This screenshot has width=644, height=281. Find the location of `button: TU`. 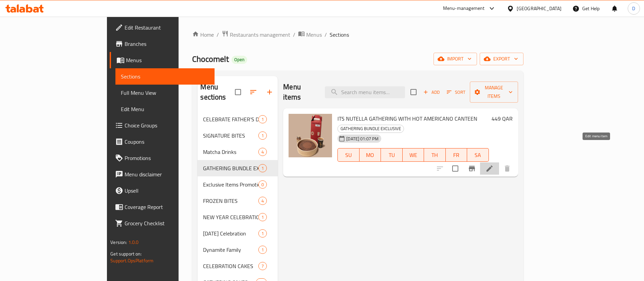

button: TU is located at coordinates (392, 154).